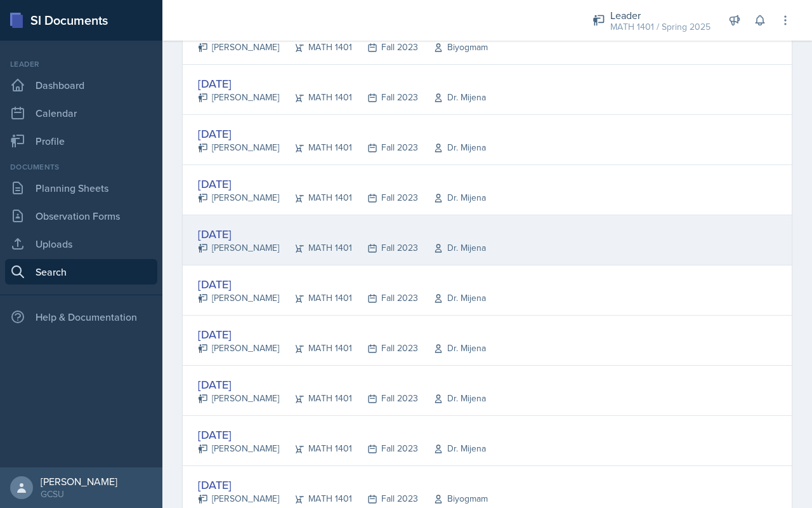  What do you see at coordinates (81, 85) in the screenshot?
I see `a: Dashboard` at bounding box center [81, 85].